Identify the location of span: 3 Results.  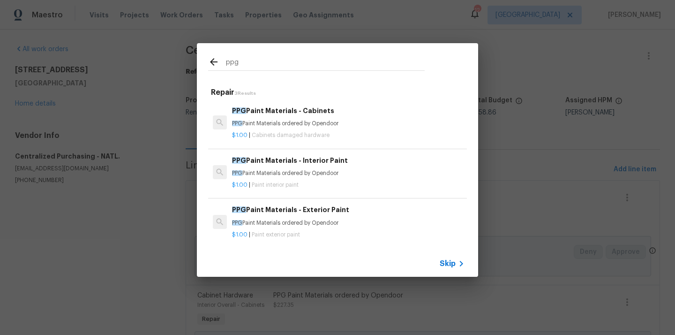
(245, 93).